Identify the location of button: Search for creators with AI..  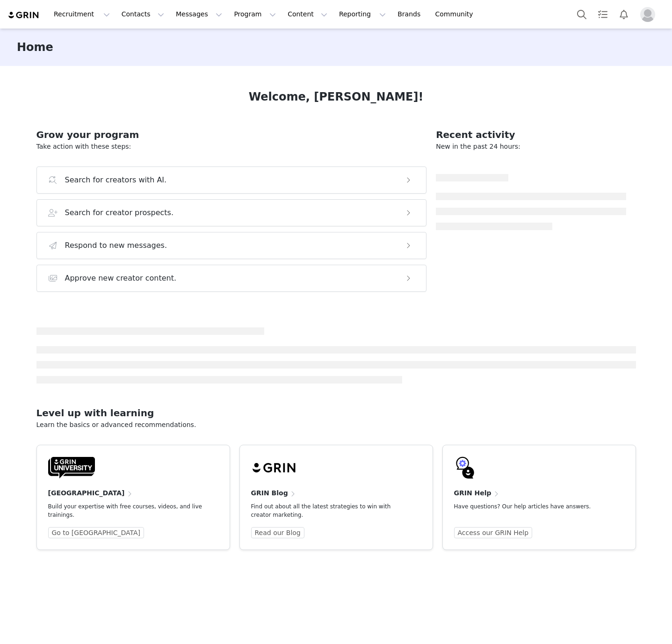
(232, 180).